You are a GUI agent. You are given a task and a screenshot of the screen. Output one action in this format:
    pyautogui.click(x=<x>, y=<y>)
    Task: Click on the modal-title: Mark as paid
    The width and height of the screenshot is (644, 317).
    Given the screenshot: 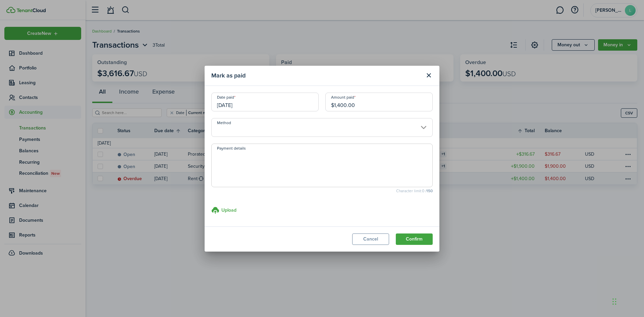 What is the action you would take?
    pyautogui.click(x=316, y=76)
    